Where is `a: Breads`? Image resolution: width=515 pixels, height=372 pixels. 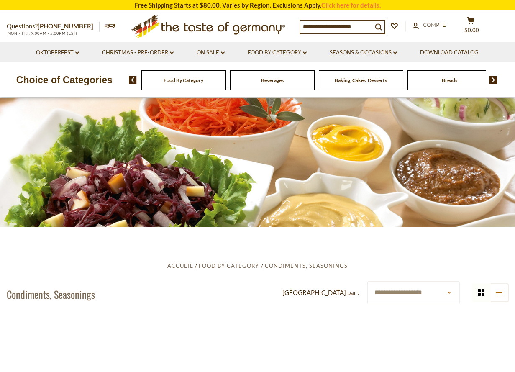
a: Breads is located at coordinates (449, 80).